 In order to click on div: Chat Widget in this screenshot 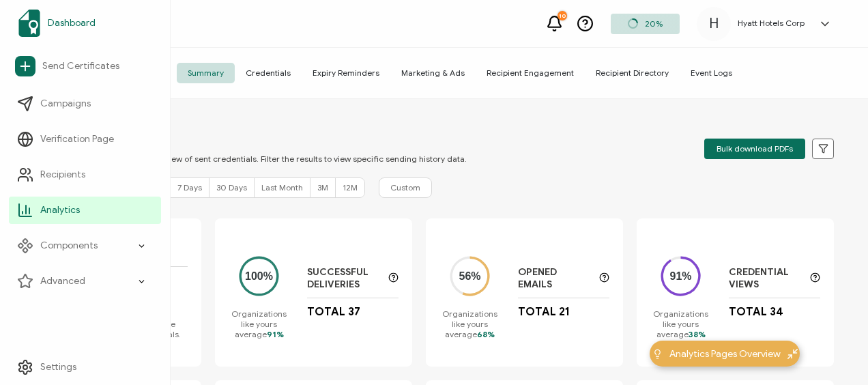, I will do `click(834, 352)`.